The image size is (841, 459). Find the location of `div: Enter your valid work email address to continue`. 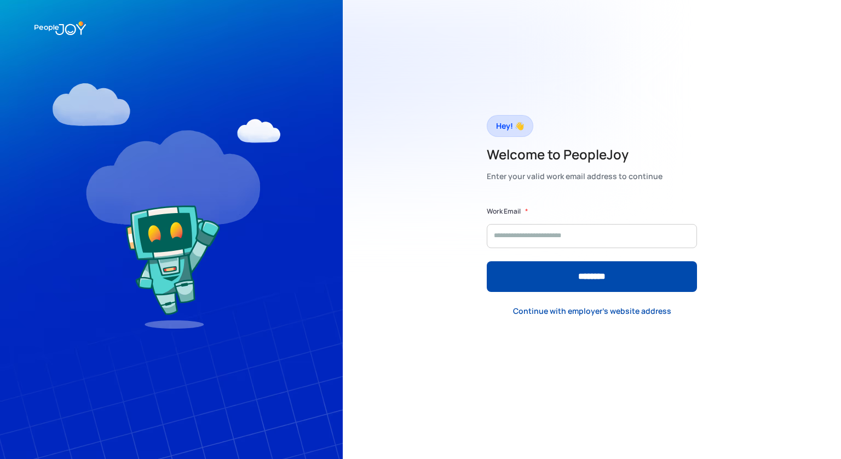

div: Enter your valid work email address to continue is located at coordinates (574, 176).